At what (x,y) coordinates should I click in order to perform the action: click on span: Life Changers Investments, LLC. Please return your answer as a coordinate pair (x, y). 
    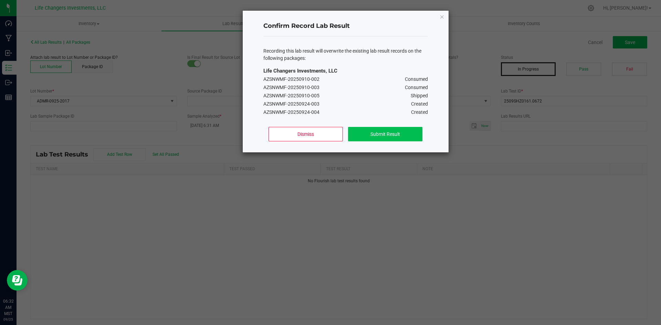
    Looking at the image, I should click on (300, 71).